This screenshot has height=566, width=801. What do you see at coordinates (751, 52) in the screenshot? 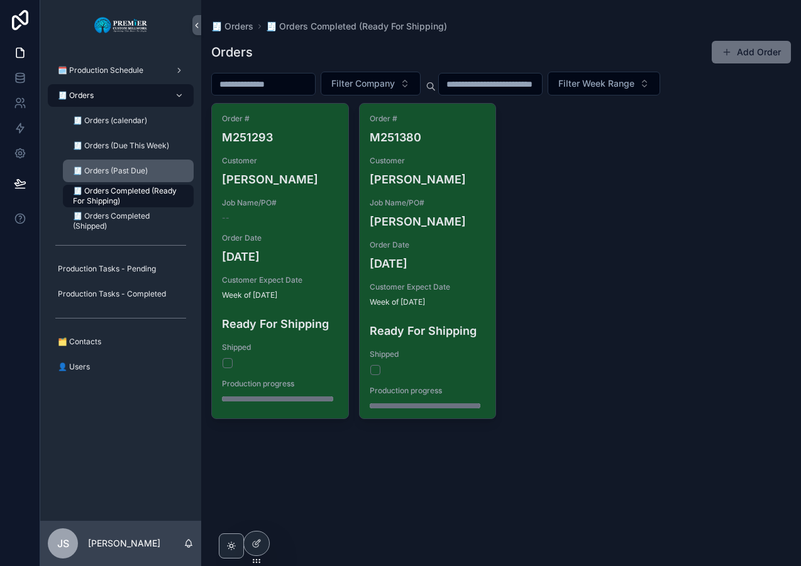
I see `a: Add Order` at bounding box center [751, 52].